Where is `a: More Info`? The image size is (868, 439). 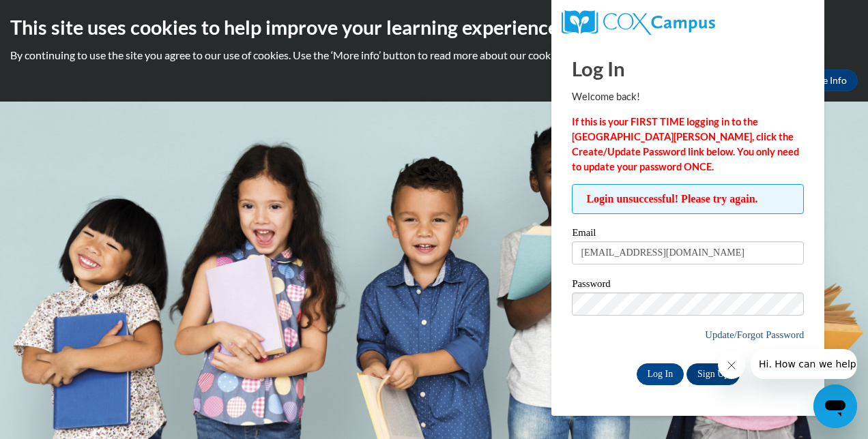
a: More Info is located at coordinates (825, 80).